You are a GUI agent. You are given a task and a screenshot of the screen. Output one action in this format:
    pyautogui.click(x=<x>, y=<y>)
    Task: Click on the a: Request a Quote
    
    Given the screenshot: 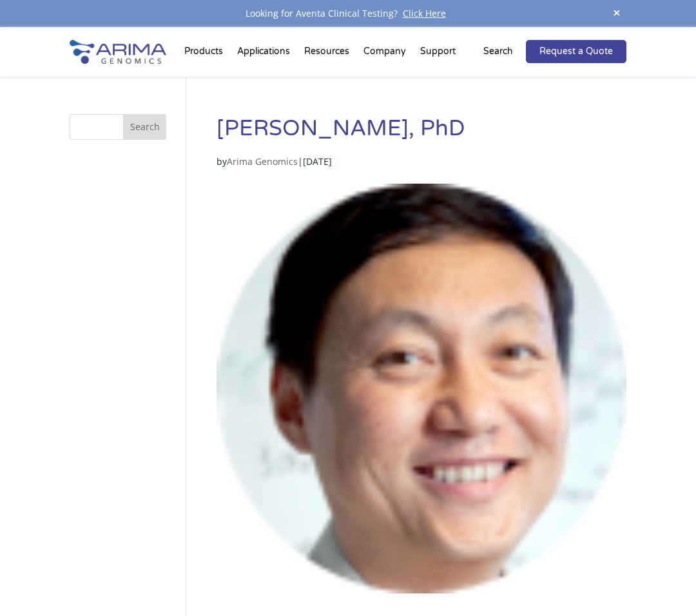 What is the action you would take?
    pyautogui.click(x=576, y=52)
    